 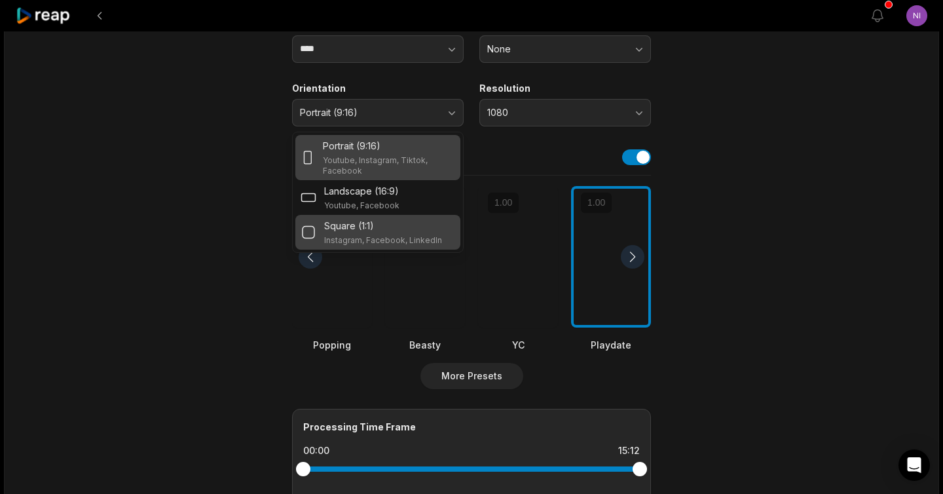 What do you see at coordinates (628, 450) in the screenshot?
I see `div: 15:12` at bounding box center [628, 450].